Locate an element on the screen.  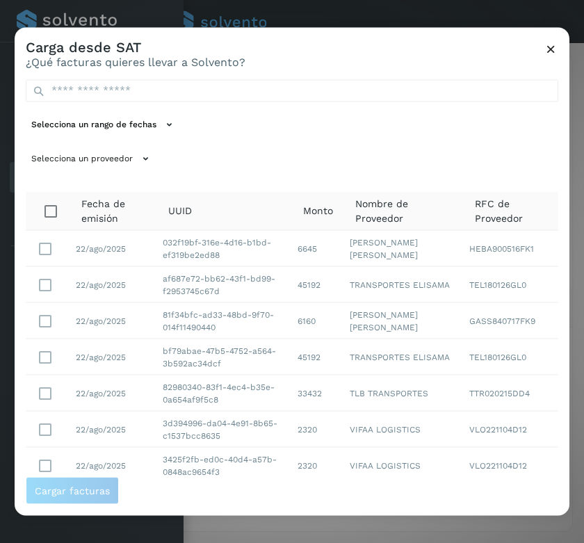
td: TLB TRANSPORTES is located at coordinates (404, 393).